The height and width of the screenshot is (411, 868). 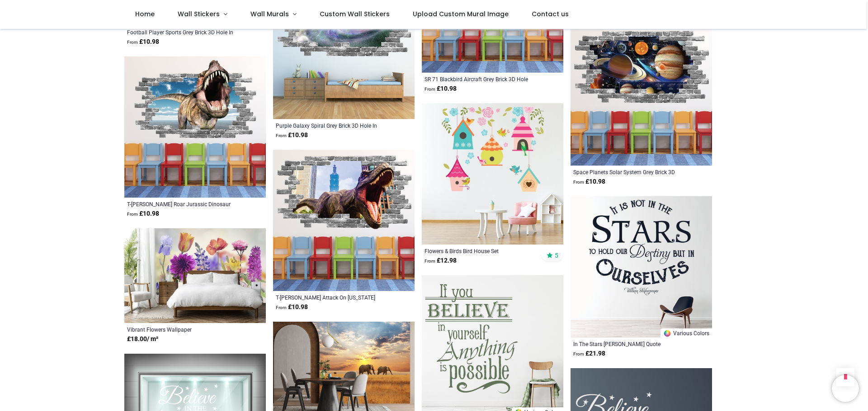 I want to click on span: Contact us, so click(x=550, y=14).